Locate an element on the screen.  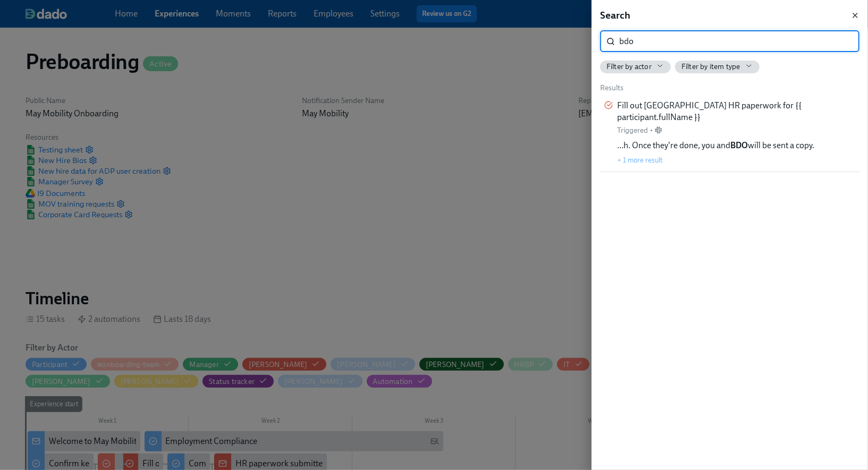
div: Task for Amanda Krause is located at coordinates (609, 107).